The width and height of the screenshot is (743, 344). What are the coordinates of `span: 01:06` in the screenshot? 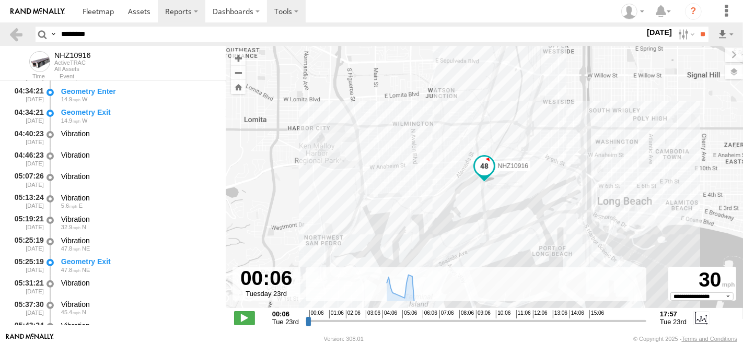 It's located at (337, 315).